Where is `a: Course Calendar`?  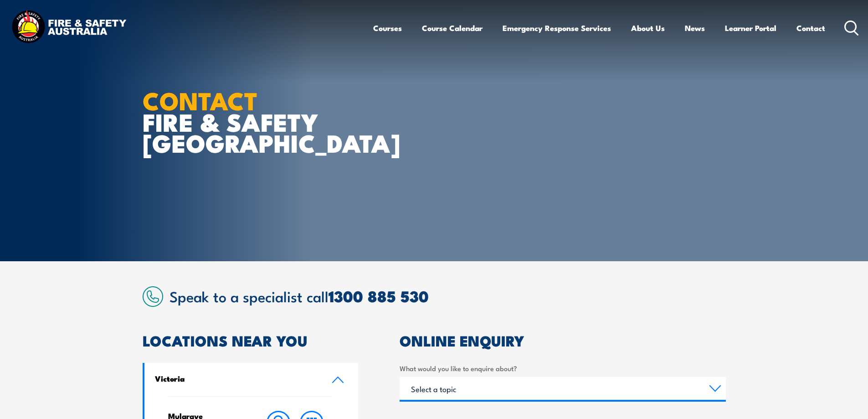
a: Course Calendar is located at coordinates (452, 28).